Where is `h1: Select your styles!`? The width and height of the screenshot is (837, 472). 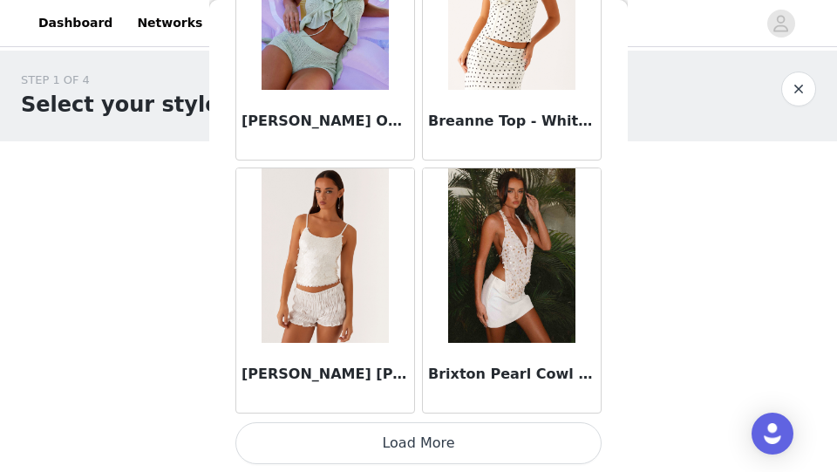
h1: Select your styles! is located at coordinates (131, 105).